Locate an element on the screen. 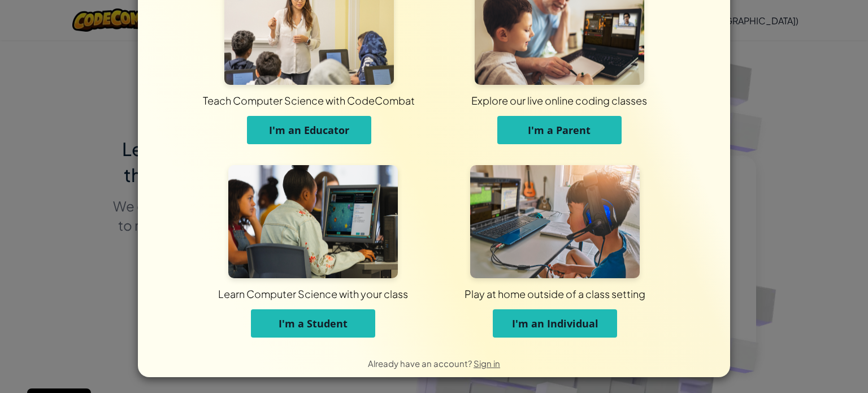 This screenshot has width=868, height=393. button: I'm an Individual is located at coordinates (555, 324).